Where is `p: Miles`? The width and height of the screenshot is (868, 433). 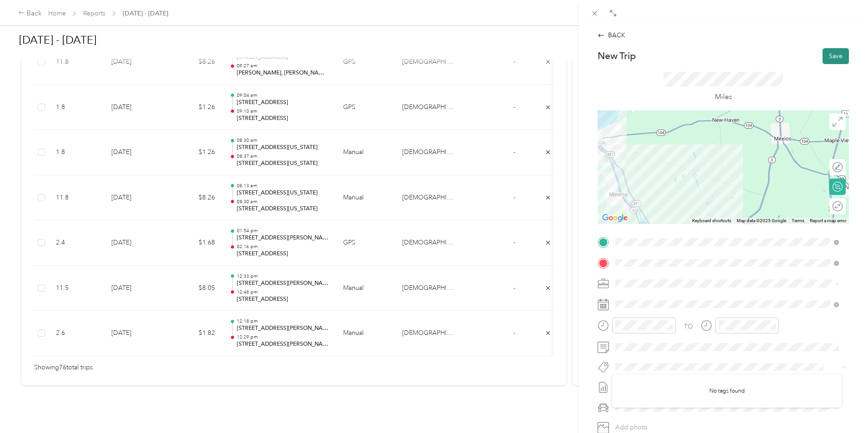 p: Miles is located at coordinates (723, 97).